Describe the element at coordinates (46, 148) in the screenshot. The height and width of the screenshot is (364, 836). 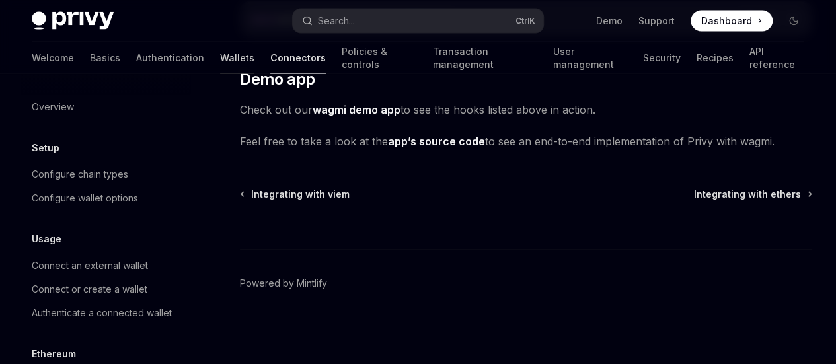
I see `h5: Setup` at that location.